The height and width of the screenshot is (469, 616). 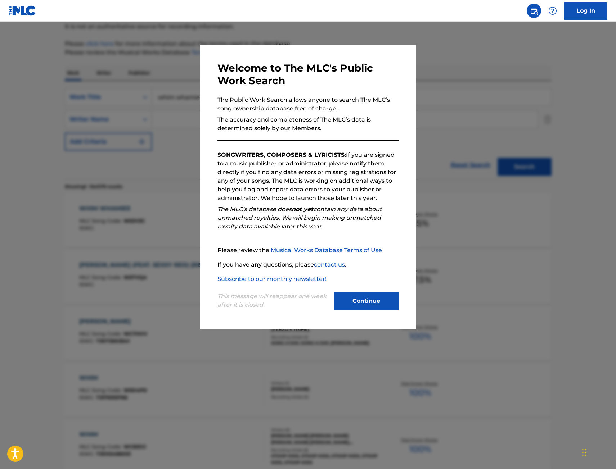 I want to click on p: The accuracy and completeness of The MLC’s data is determined solely by our Members., so click(x=308, y=124).